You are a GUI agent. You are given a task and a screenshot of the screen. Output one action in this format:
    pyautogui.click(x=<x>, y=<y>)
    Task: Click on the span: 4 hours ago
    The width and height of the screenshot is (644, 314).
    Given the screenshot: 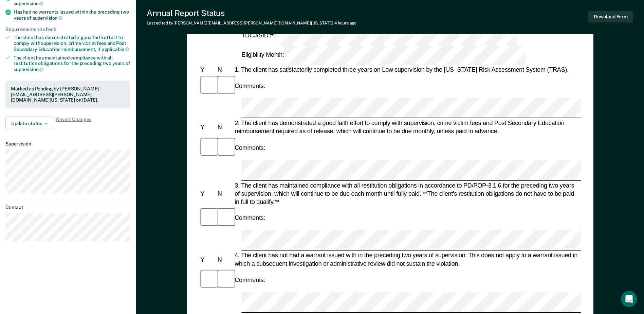 What is the action you would take?
    pyautogui.click(x=345, y=23)
    